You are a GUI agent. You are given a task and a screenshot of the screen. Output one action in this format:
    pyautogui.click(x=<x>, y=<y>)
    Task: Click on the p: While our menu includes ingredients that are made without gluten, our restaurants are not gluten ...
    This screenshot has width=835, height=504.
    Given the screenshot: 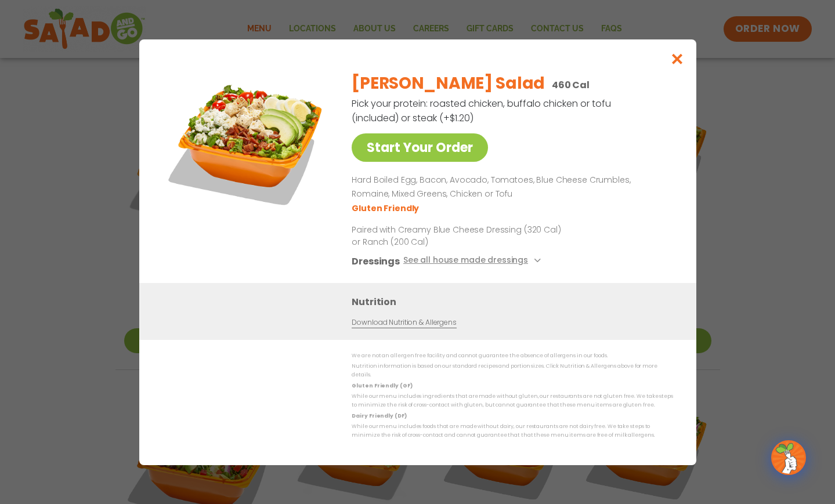 What is the action you would take?
    pyautogui.click(x=513, y=401)
    